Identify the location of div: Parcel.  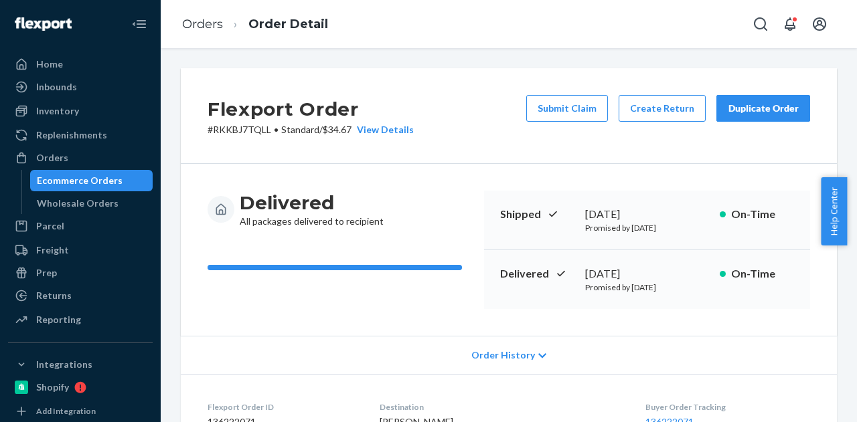
(50, 226).